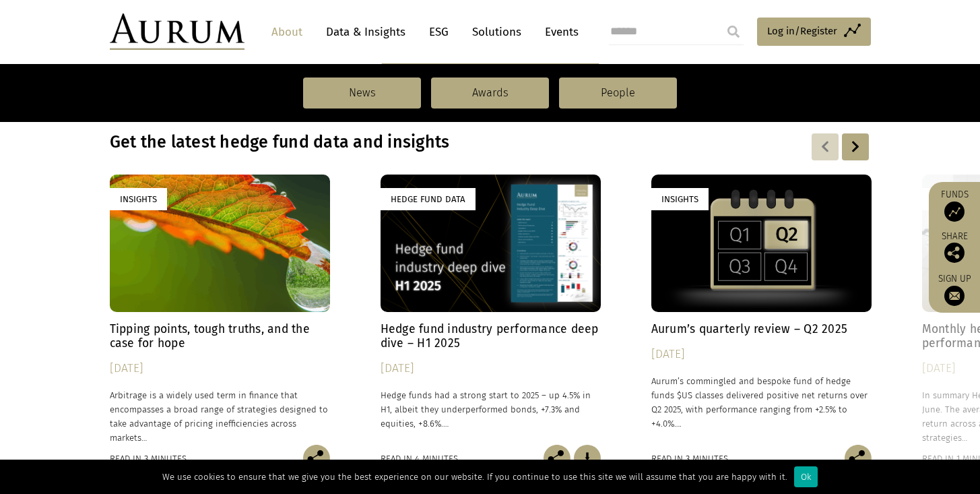 This screenshot has width=980, height=494. What do you see at coordinates (805, 477) in the screenshot?
I see `div: Ok` at bounding box center [805, 477].